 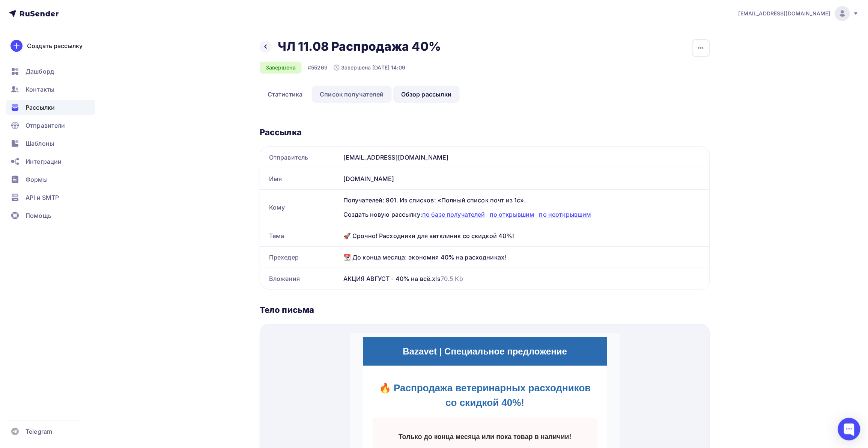 I want to click on div: #55269, so click(x=317, y=68).